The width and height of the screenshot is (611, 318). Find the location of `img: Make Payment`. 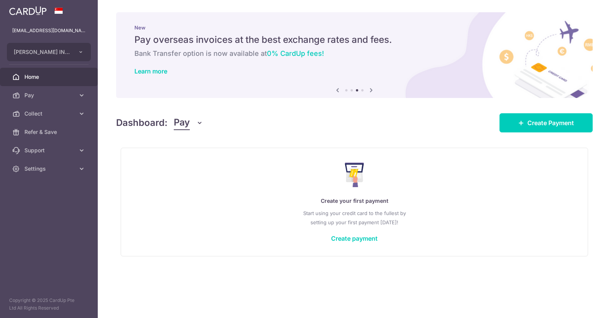

img: Make Payment is located at coordinates (355, 175).